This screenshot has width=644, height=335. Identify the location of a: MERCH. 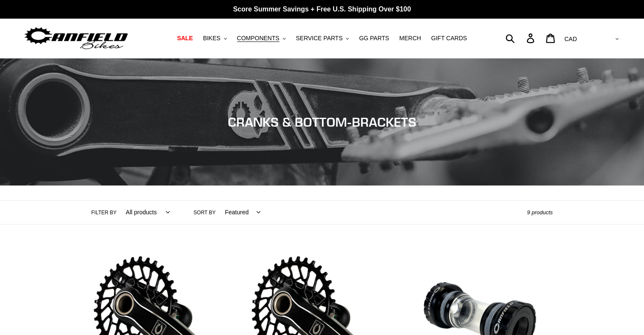
(410, 38).